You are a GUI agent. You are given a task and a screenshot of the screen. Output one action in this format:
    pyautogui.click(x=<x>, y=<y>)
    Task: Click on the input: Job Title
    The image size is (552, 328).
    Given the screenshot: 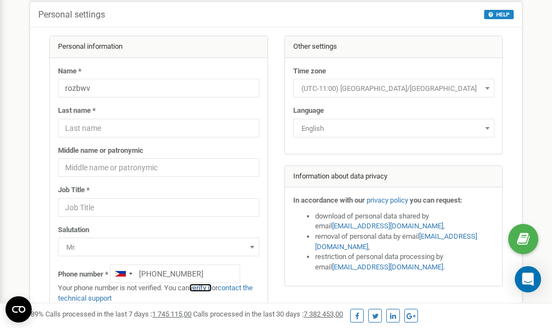 What is the action you would take?
    pyautogui.click(x=159, y=207)
    